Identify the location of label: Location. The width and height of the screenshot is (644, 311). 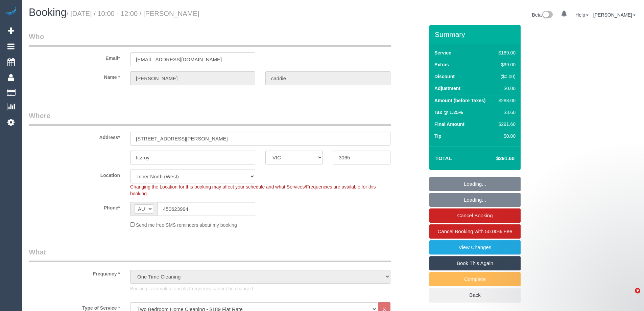
(74, 174).